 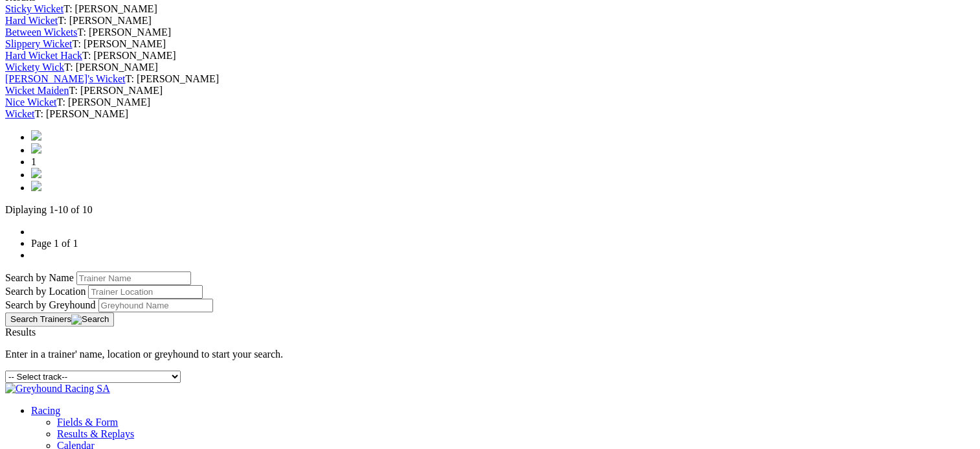 What do you see at coordinates (59, 319) in the screenshot?
I see `button: Search Trainers` at bounding box center [59, 319].